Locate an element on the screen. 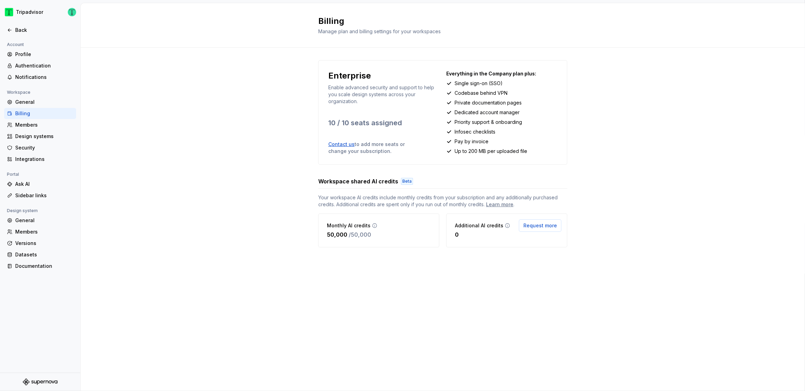 This screenshot has height=391, width=805. div: Beta is located at coordinates (407, 181).